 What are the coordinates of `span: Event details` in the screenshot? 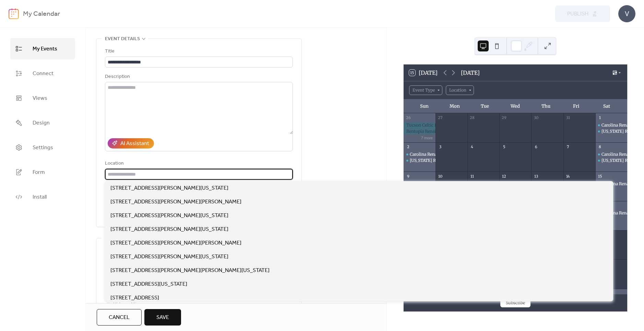 It's located at (122, 39).